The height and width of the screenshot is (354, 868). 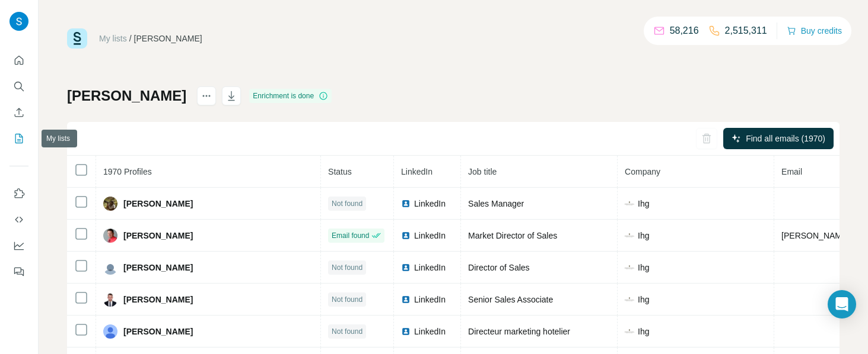 What do you see at coordinates (642, 172) in the screenshot?
I see `span: Company` at bounding box center [642, 172].